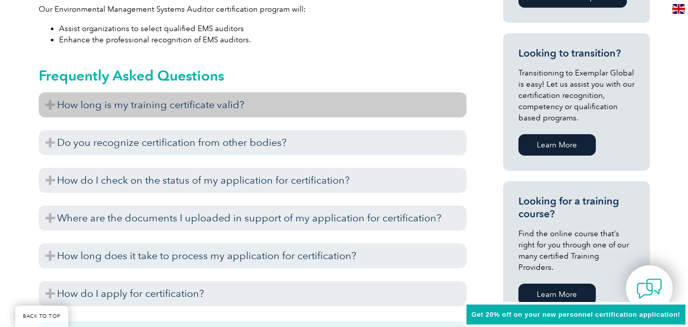  I want to click on p: Find the online course that’s right for you through one of our many certified Training Providers., so click(577, 250).